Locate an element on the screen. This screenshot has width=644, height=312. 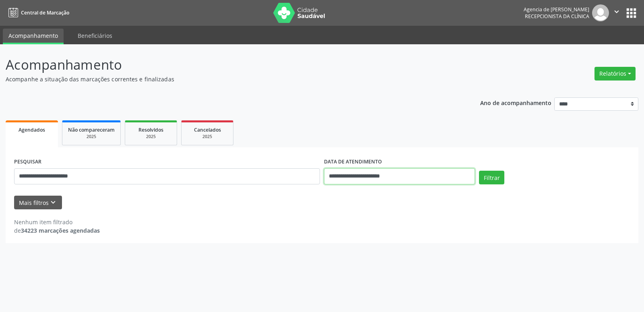
strong: 34223 marcações agendadas is located at coordinates (60, 230).